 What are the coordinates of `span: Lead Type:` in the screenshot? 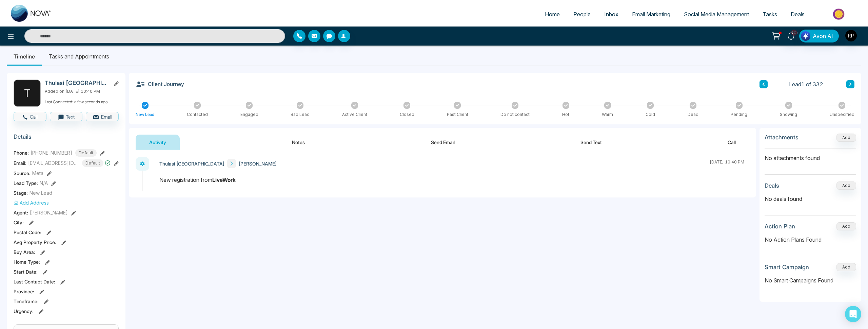 It's located at (26, 183).